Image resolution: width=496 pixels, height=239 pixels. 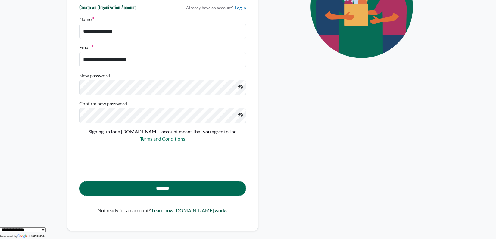 I want to click on label: New password, so click(x=95, y=76).